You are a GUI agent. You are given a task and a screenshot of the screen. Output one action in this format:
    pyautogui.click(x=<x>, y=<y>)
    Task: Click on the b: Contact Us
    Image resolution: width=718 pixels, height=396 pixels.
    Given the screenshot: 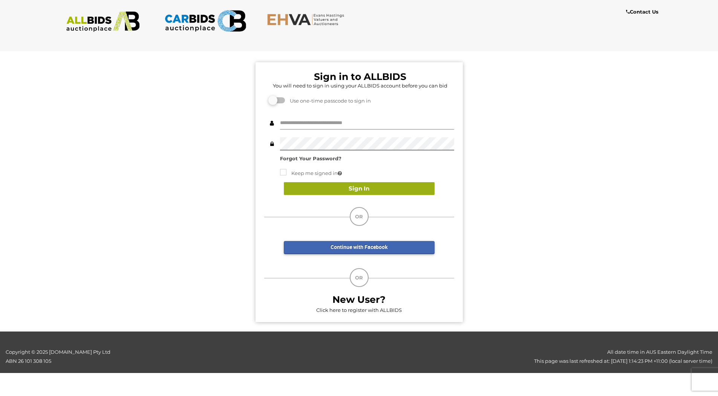 What is the action you would take?
    pyautogui.click(x=642, y=12)
    